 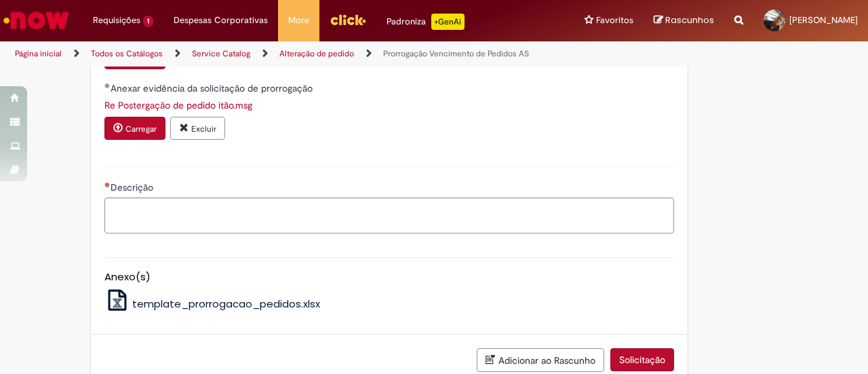 I want to click on a: Download de Re Postergação de pedido itão.msg, so click(x=178, y=105).